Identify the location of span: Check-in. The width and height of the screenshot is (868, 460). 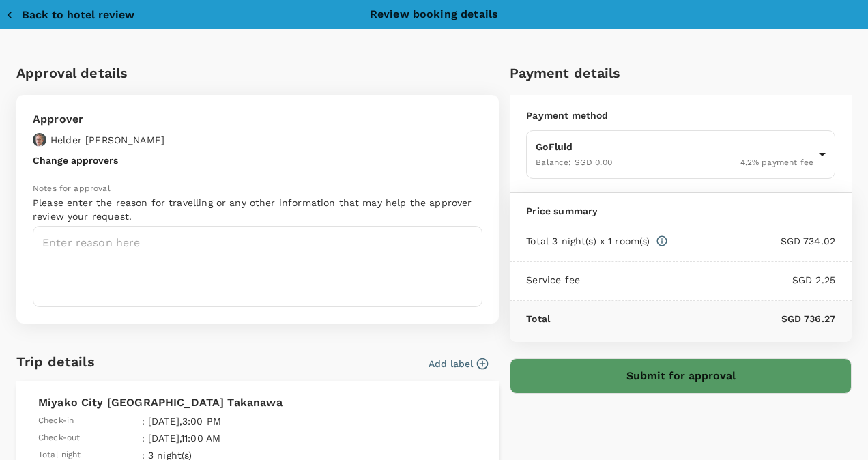
(56, 421).